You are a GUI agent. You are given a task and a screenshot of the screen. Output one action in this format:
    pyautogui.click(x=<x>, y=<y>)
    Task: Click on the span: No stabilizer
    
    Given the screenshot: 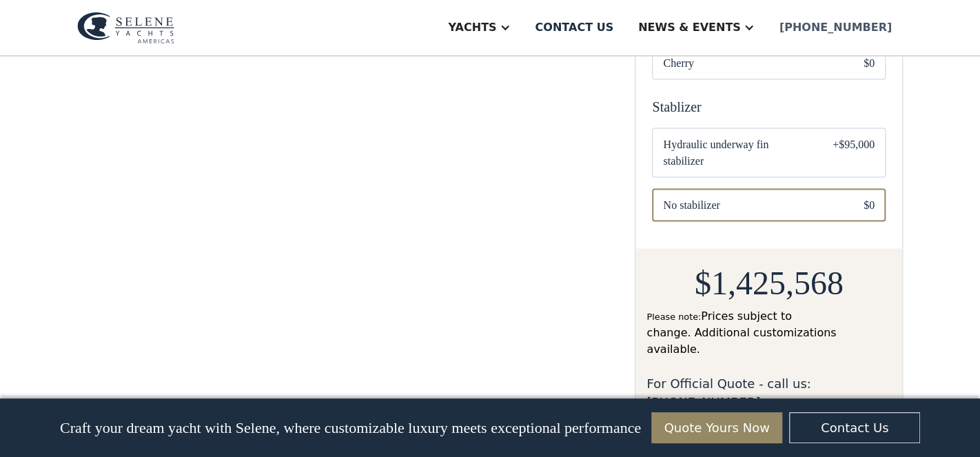 What is the action you would take?
    pyautogui.click(x=752, y=204)
    